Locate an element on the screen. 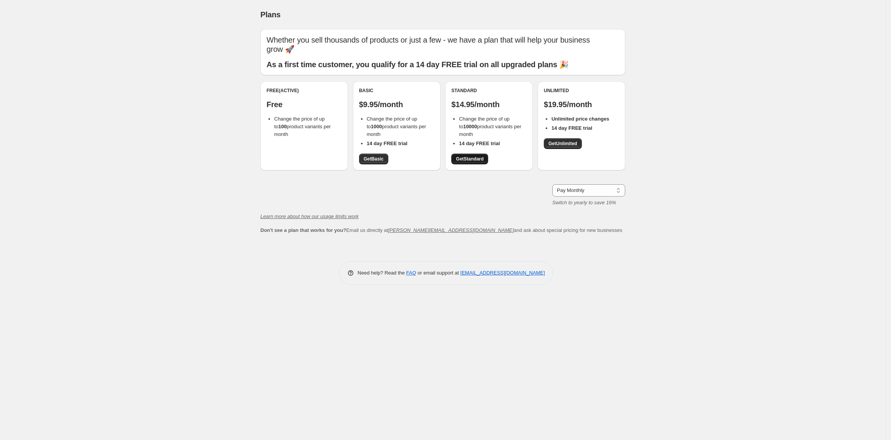 This screenshot has height=440, width=891. div: Basic is located at coordinates (397, 91).